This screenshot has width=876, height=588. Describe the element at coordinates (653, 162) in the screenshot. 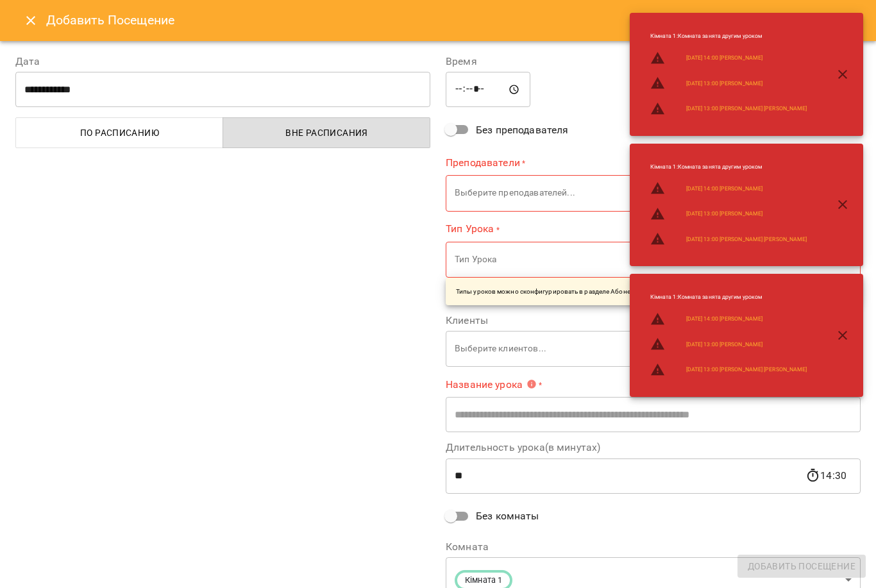

I see `label: Преподаватели` at that location.